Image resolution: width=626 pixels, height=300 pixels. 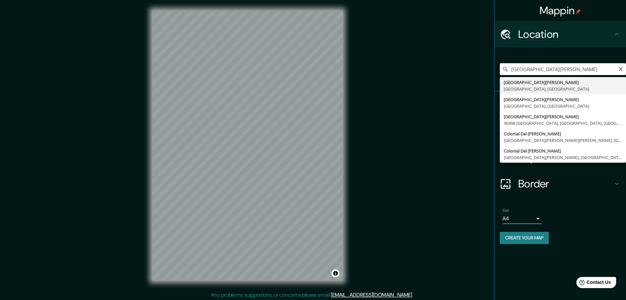 What do you see at coordinates (566, 34) in the screenshot?
I see `h4: Location` at bounding box center [566, 34].